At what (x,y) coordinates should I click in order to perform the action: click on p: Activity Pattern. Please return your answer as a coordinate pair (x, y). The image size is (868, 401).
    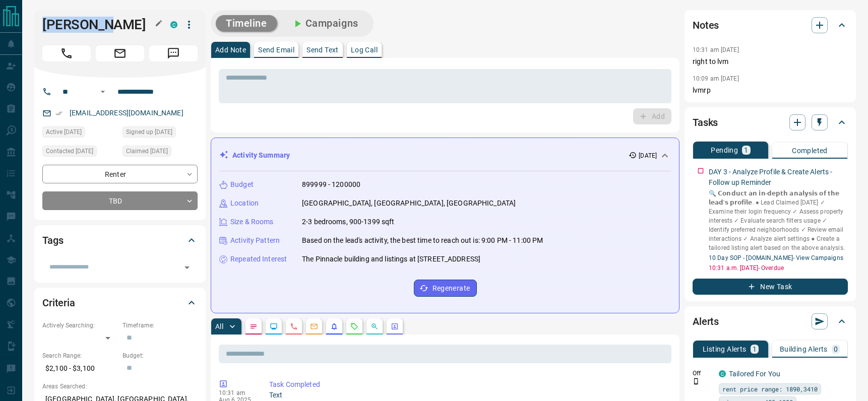
    Looking at the image, I should click on (255, 240).